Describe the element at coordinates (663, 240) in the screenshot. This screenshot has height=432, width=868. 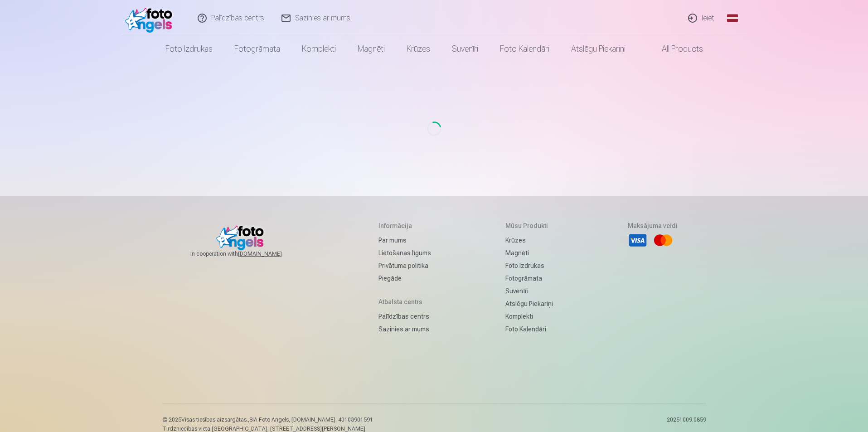
I see `li: Mastercard` at that location.